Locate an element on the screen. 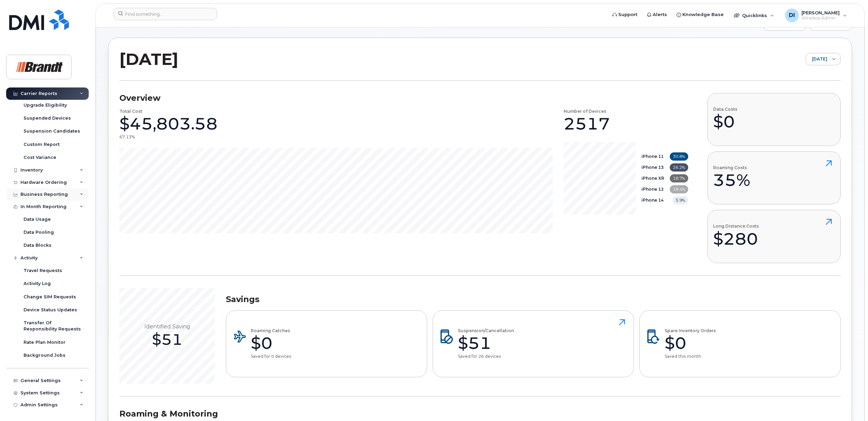  p: Saved for 26 devices is located at coordinates (486, 356).